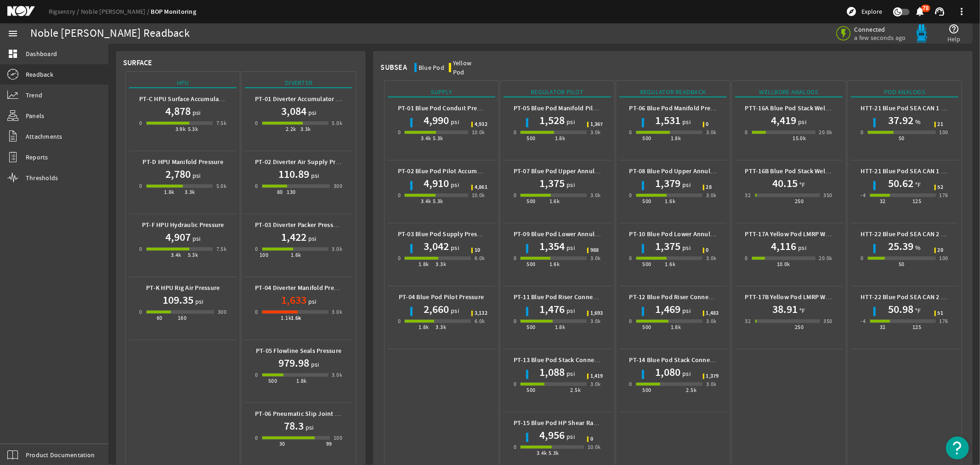  What do you see at coordinates (426, 201) in the screenshot?
I see `div: 3.4k` at bounding box center [426, 201].